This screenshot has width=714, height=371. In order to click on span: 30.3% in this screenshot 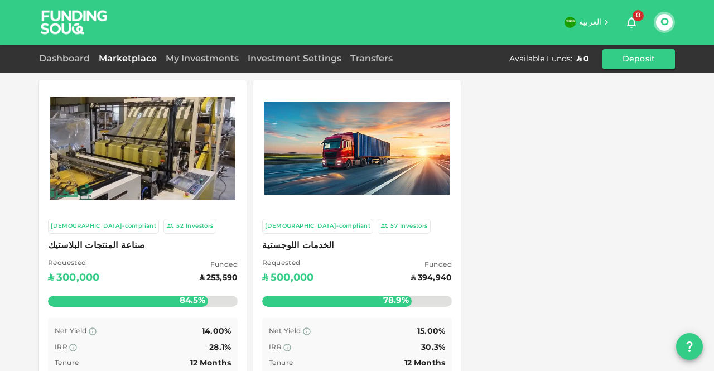, I will do `click(433, 348)`.